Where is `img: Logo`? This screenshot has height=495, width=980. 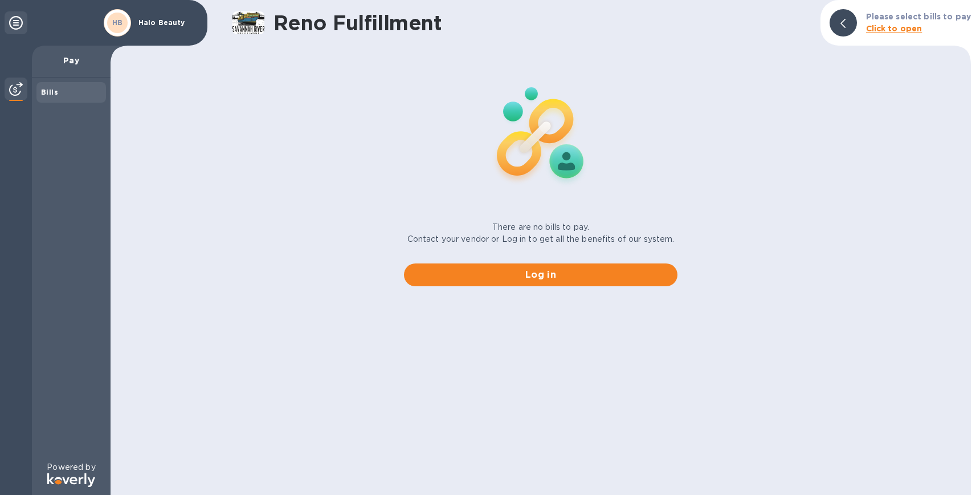 img: Logo is located at coordinates (71, 480).